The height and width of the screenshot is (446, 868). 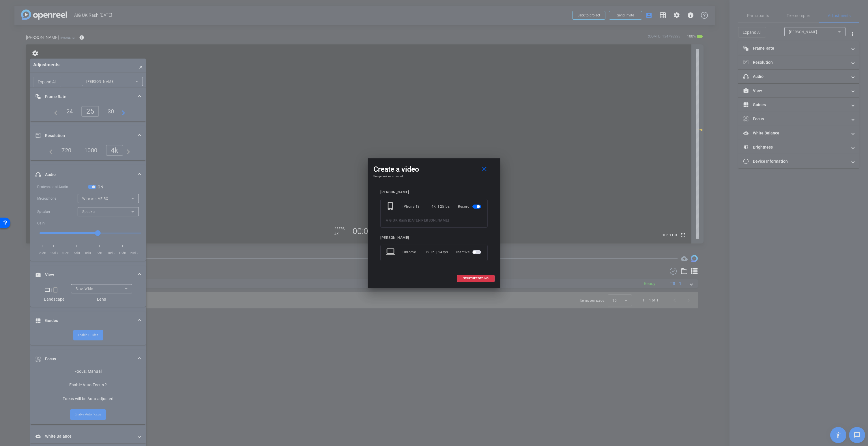 I want to click on mat-icon: phone_iphone, so click(x=391, y=207).